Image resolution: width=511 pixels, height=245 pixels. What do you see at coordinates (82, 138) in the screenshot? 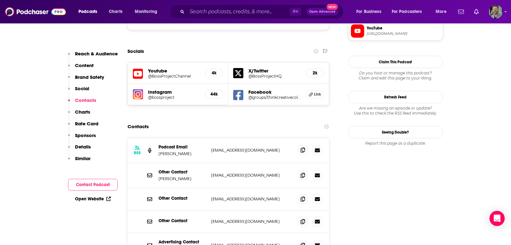
I see `button: Sponsors` at bounding box center [82, 138].